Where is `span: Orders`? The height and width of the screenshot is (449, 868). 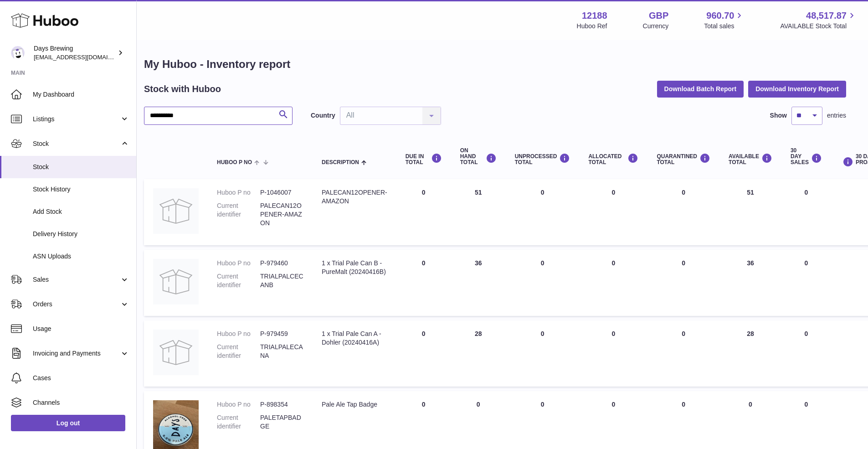 span: Orders is located at coordinates (76, 304).